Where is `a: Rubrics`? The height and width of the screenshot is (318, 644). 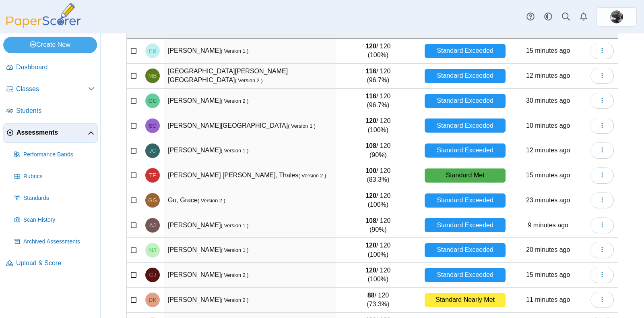 a: Rubrics is located at coordinates (54, 176).